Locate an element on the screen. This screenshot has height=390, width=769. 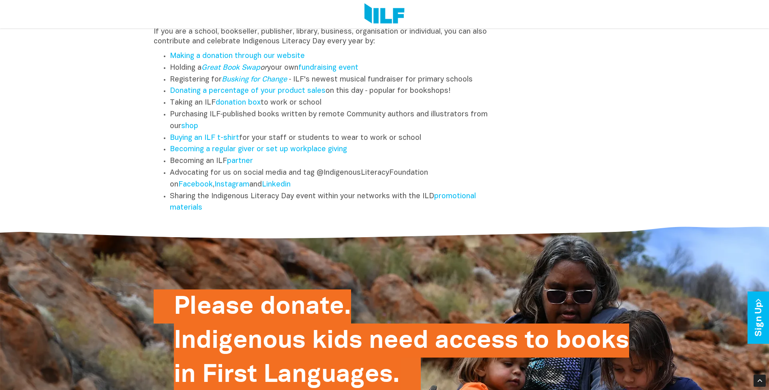
li: Holding a your own is located at coordinates (334, 68).